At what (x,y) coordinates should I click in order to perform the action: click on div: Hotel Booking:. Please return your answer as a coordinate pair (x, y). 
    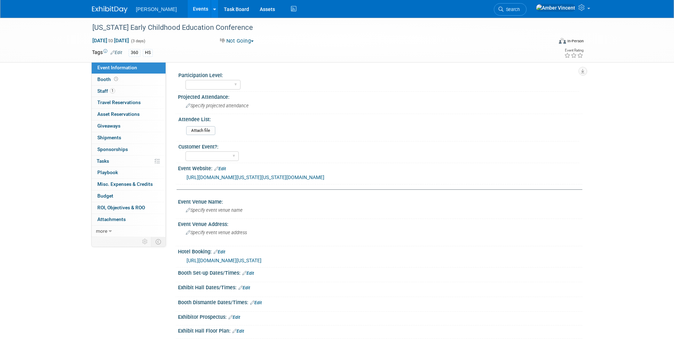
    Looking at the image, I should click on (380, 251).